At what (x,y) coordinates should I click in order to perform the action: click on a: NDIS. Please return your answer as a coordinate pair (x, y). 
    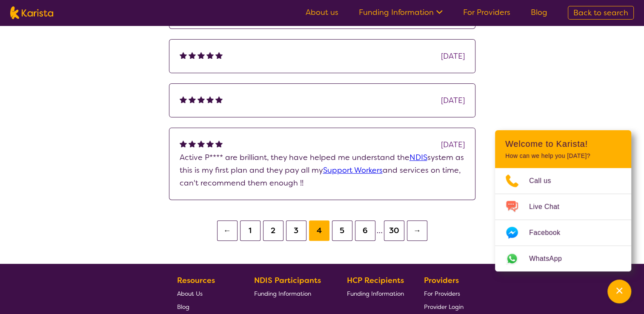
    Looking at the image, I should click on (418, 157).